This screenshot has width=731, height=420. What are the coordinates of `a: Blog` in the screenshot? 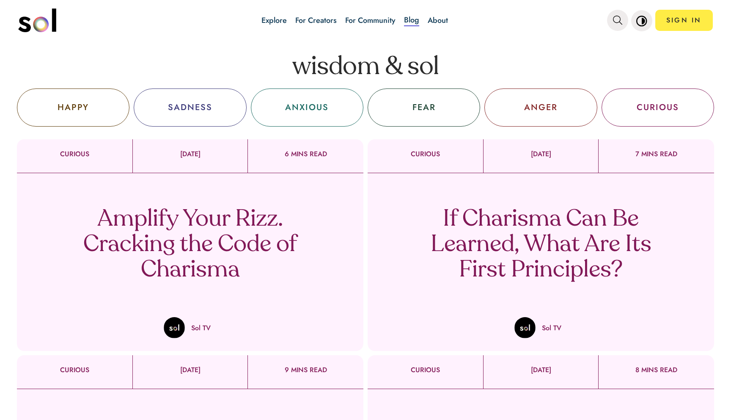 It's located at (412, 20).